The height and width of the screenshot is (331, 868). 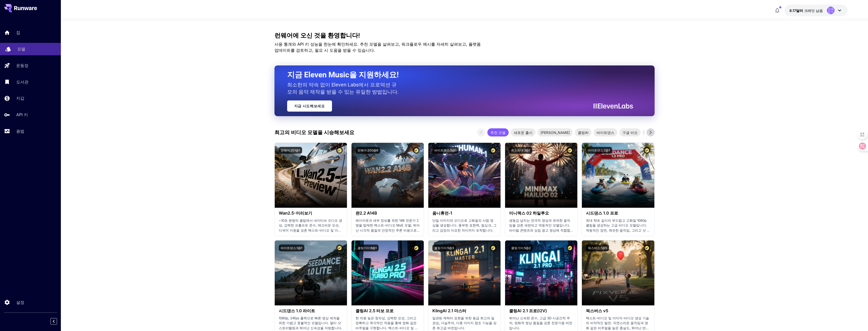 What do you see at coordinates (816, 11) in the screenshot?
I see `button: 8.1698달러정의되지 않음정의되지 않음` at bounding box center [816, 11].